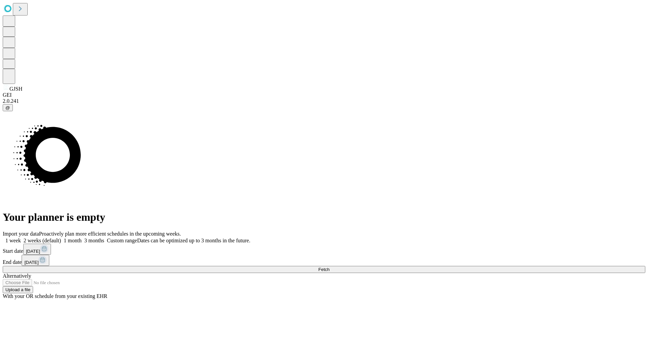 Image resolution: width=648 pixels, height=364 pixels. I want to click on div: Start date, so click(324, 249).